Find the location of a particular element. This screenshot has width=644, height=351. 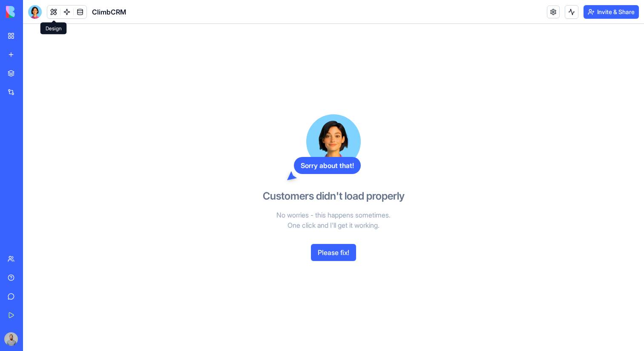

button: Please fix! is located at coordinates (334, 253).